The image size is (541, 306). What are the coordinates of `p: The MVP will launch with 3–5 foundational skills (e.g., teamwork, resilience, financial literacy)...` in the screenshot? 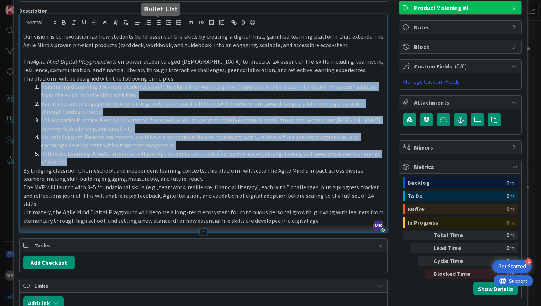 It's located at (204, 196).